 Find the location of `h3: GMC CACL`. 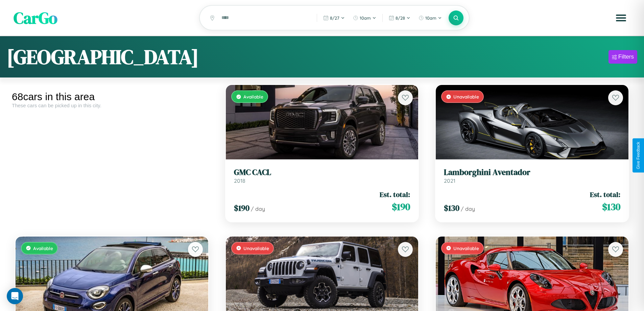

h3: GMC CACL is located at coordinates (322, 173).